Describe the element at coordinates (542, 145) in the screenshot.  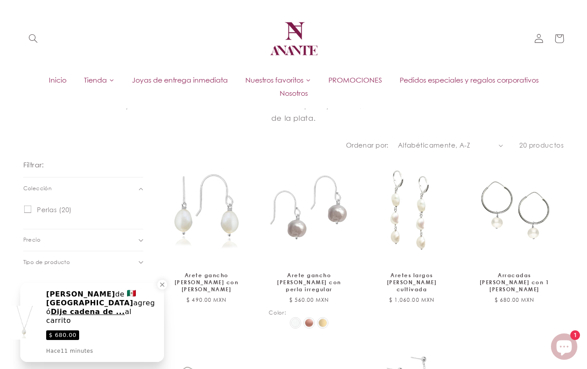
I see `span: 20 productos` at that location.